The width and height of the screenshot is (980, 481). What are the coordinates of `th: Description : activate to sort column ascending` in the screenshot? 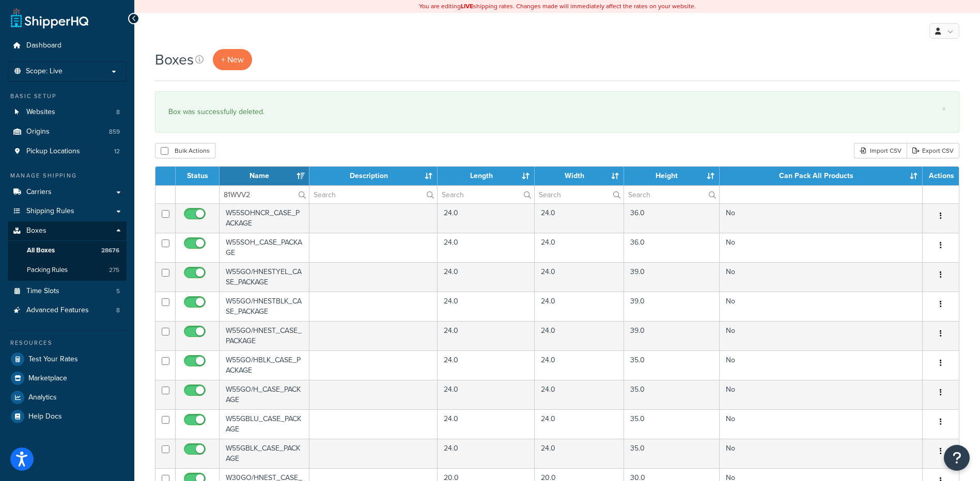 It's located at (373, 176).